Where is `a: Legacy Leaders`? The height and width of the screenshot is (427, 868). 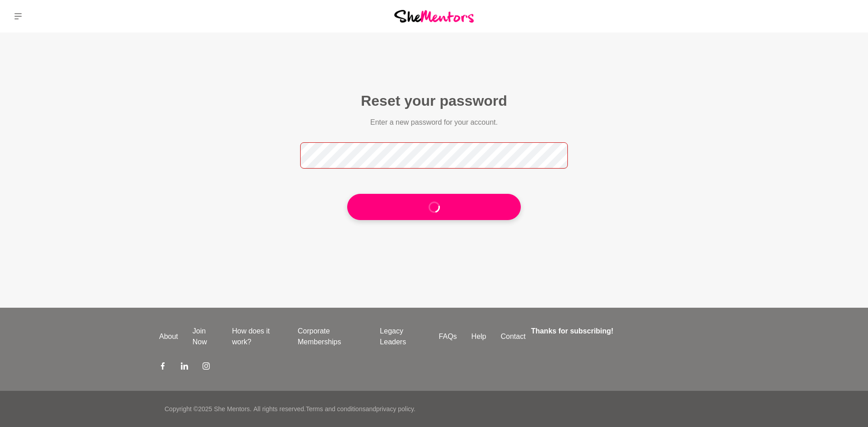 a: Legacy Leaders is located at coordinates (402, 337).